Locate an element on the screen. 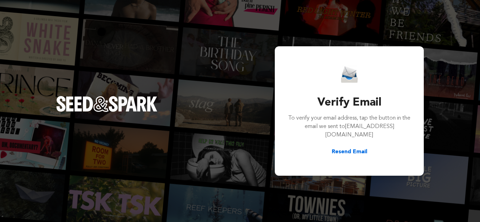 This screenshot has width=480, height=222. img: Seed&Spark Logo is located at coordinates (107, 104).